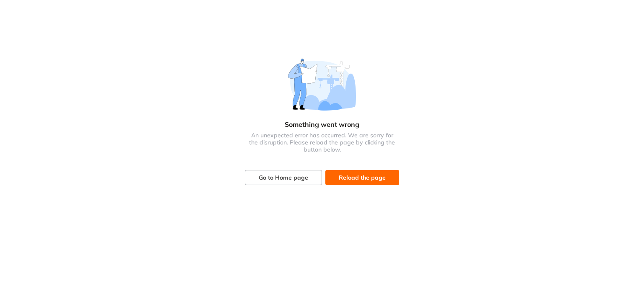 The image size is (644, 291). What do you see at coordinates (362, 178) in the screenshot?
I see `button: Reload the page` at bounding box center [362, 178].